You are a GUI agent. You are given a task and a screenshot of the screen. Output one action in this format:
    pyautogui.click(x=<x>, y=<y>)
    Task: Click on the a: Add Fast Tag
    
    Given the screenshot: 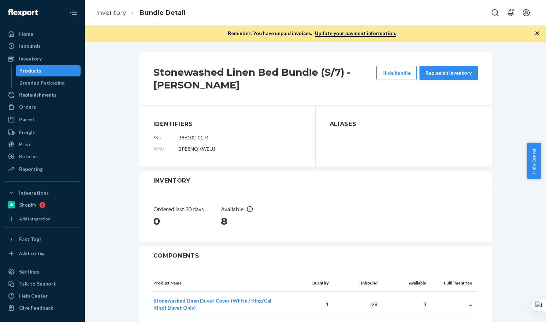 What is the action you would take?
    pyautogui.click(x=42, y=253)
    